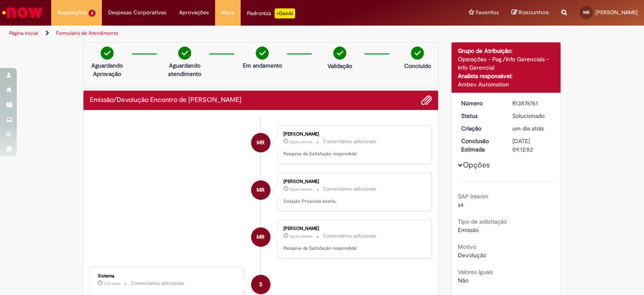  Describe the element at coordinates (506, 84) in the screenshot. I see `div: Ambev Automation` at that location.